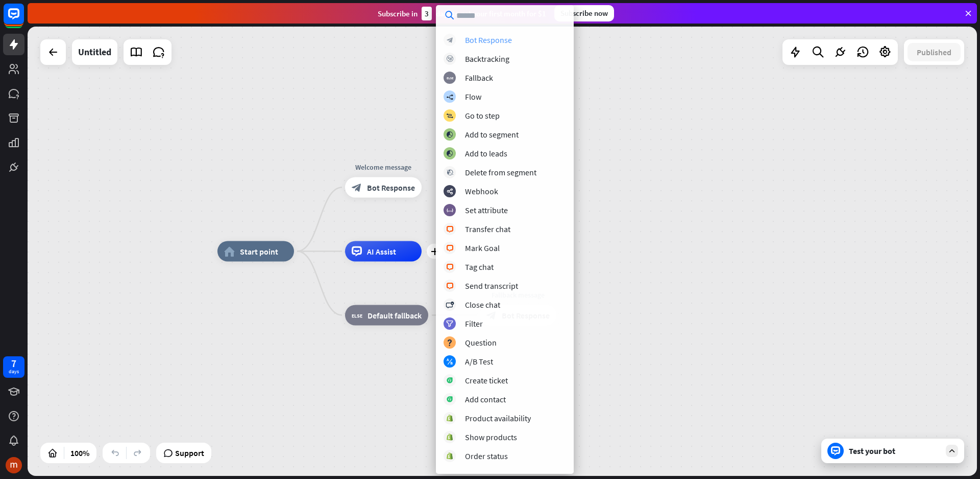 The width and height of the screenshot is (980, 479). I want to click on div: Product availability, so click(498, 418).